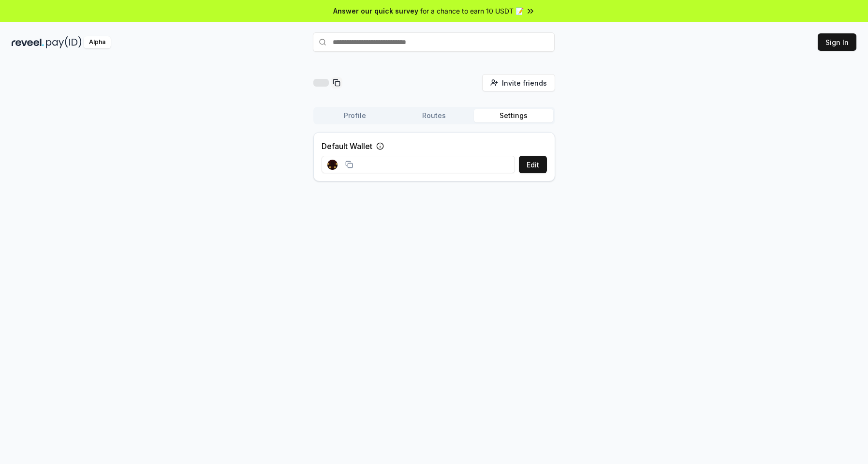 This screenshot has height=464, width=868. I want to click on span: Answer our quick survey, so click(376, 11).